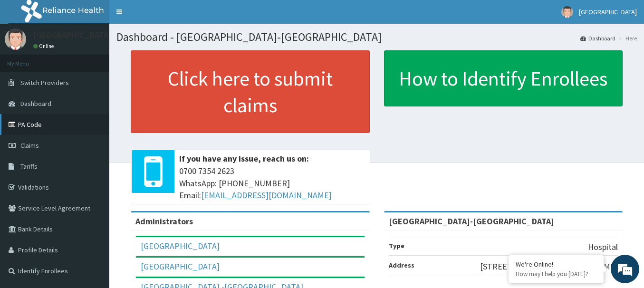  I want to click on span: Dashboard, so click(36, 104).